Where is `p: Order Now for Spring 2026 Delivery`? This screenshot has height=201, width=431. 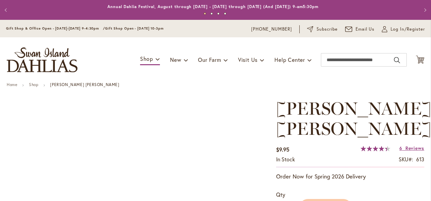
p: Order Now for Spring 2026 Delivery is located at coordinates (350, 177).